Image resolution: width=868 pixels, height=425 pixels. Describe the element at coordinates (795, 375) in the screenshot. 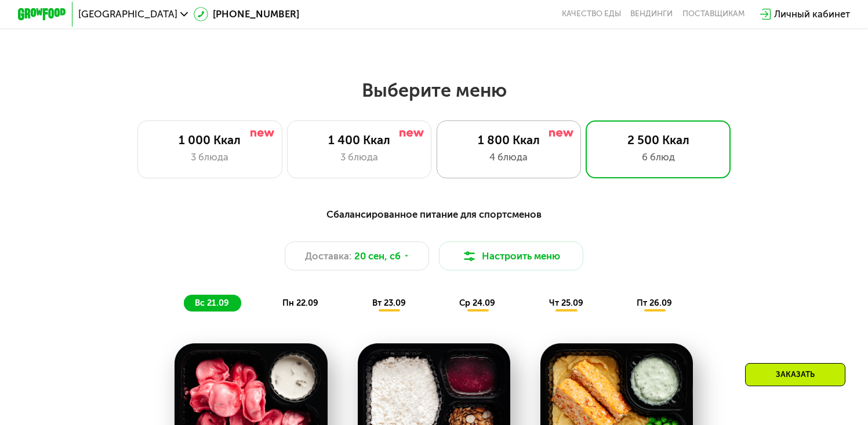

I see `div: Заказать` at that location.